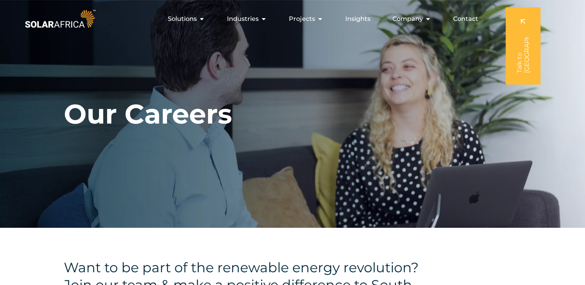  What do you see at coordinates (302, 19) in the screenshot?
I see `span: Projects` at bounding box center [302, 19].